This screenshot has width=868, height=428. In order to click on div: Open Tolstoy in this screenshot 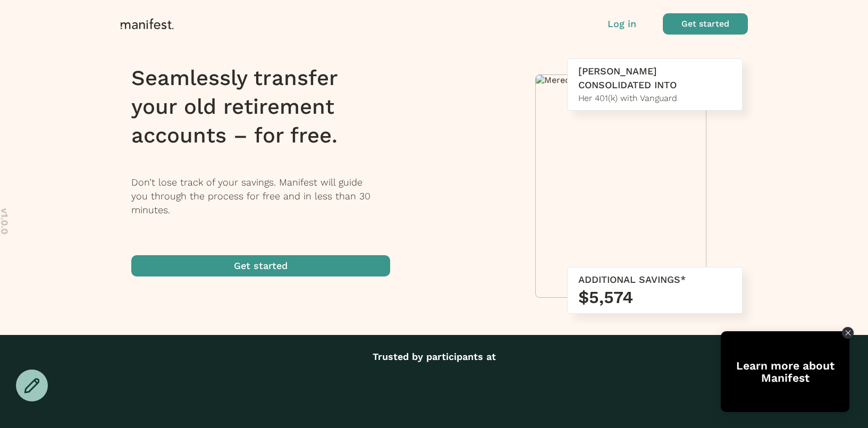, I will do `click(785, 371)`.